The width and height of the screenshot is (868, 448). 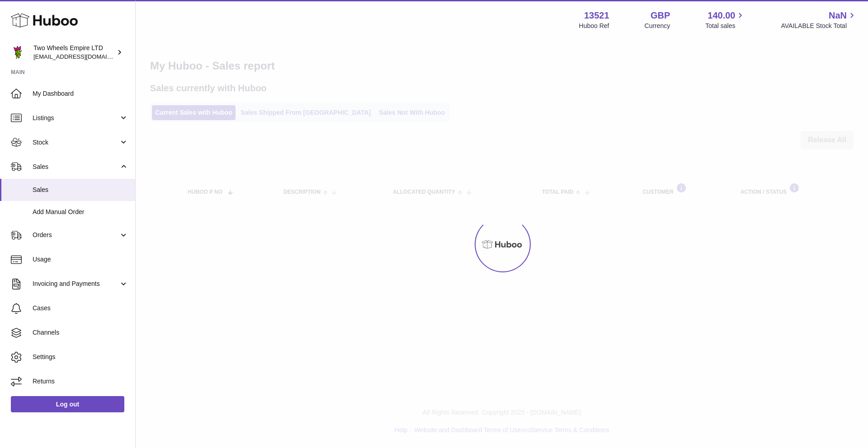 I want to click on span: Settings, so click(x=80, y=357).